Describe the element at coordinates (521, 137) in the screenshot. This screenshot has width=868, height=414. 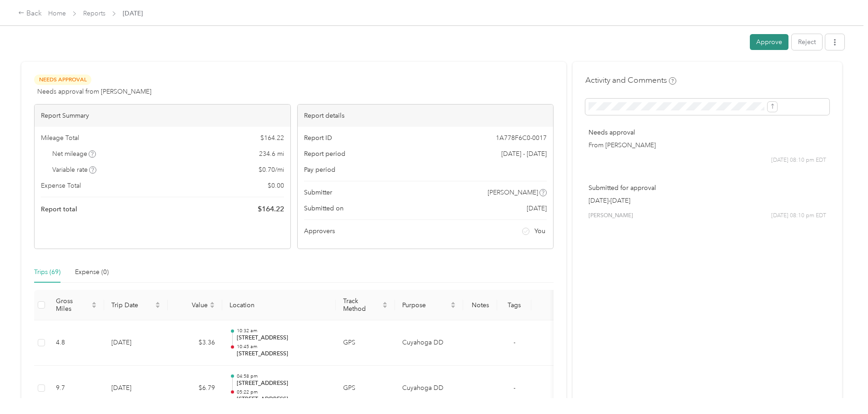
I see `span: 1A778F6C0-0017` at that location.